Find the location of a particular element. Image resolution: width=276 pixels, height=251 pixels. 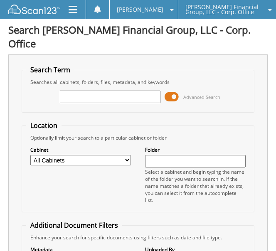

div: Select a cabinet and begin typing the name of the folder you want to search in. If the name match... is located at coordinates (196, 186).